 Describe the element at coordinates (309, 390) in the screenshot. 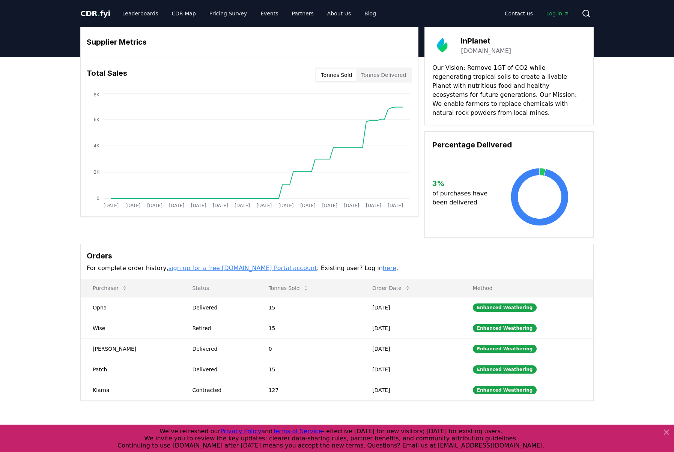

I see `td: 127` at that location.